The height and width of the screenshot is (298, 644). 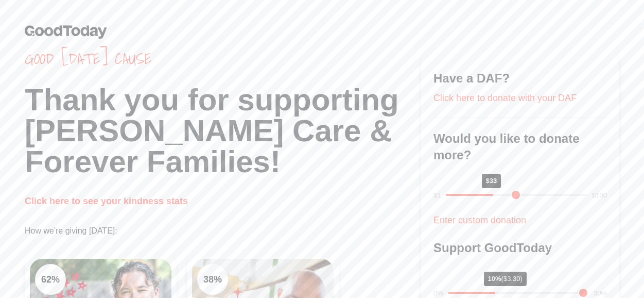 I want to click on a: Click here to donate with your DAF, so click(x=505, y=98).